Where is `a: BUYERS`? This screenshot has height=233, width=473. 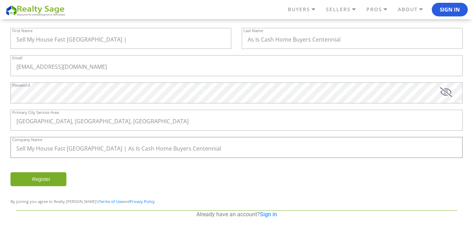
a: BUYERS is located at coordinates (305, 9).